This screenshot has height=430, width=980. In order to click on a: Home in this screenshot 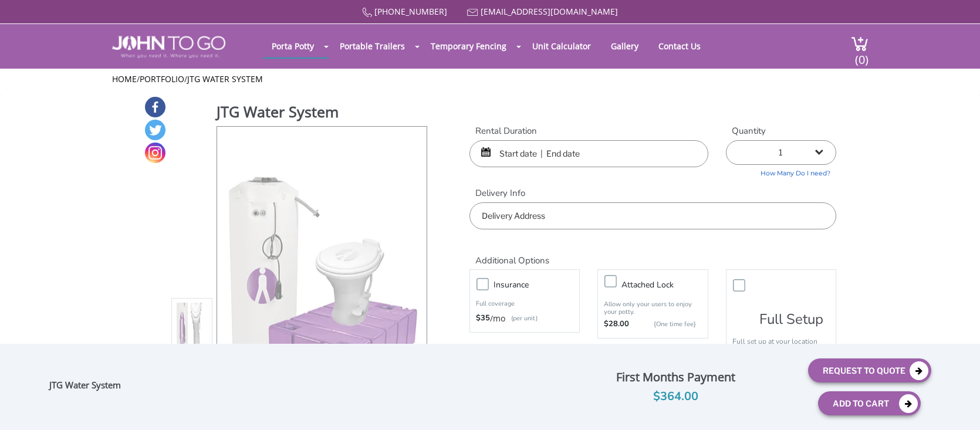, I will do `click(125, 78)`.